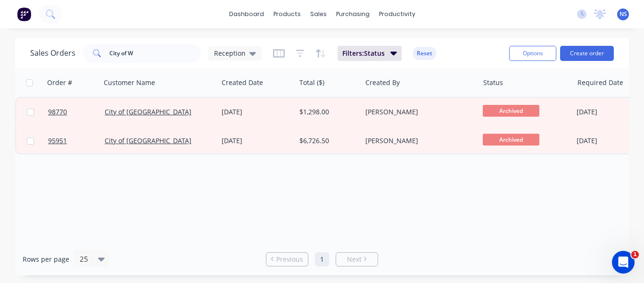 The width and height of the screenshot is (644, 283). What do you see at coordinates (533, 54) in the screenshot?
I see `button: Options` at bounding box center [533, 54].